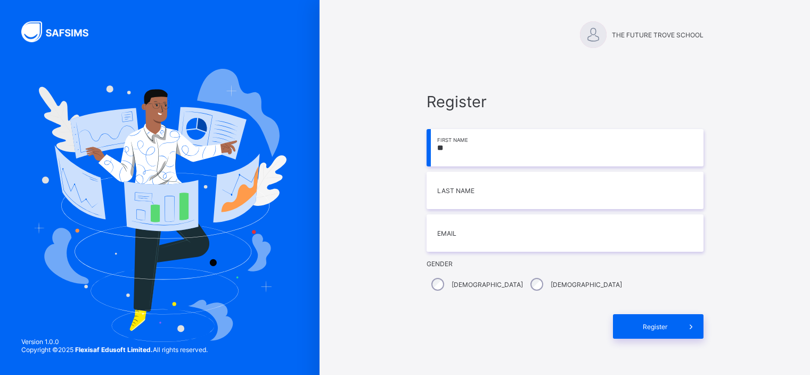 The width and height of the screenshot is (810, 375). I want to click on img: SAFSIMS Logo, so click(61, 31).